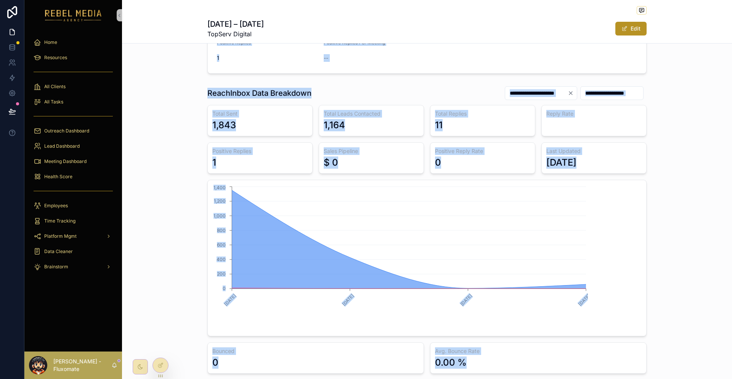 This screenshot has height=379, width=732. Describe the element at coordinates (73, 161) in the screenshot. I see `a: Meeting Dashboard` at that location.